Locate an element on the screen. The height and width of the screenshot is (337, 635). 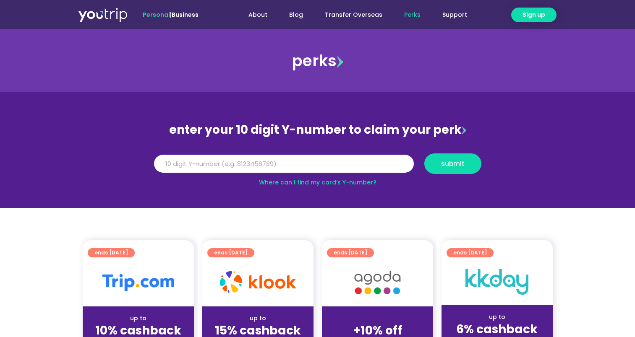
span: Personal is located at coordinates (156, 15).